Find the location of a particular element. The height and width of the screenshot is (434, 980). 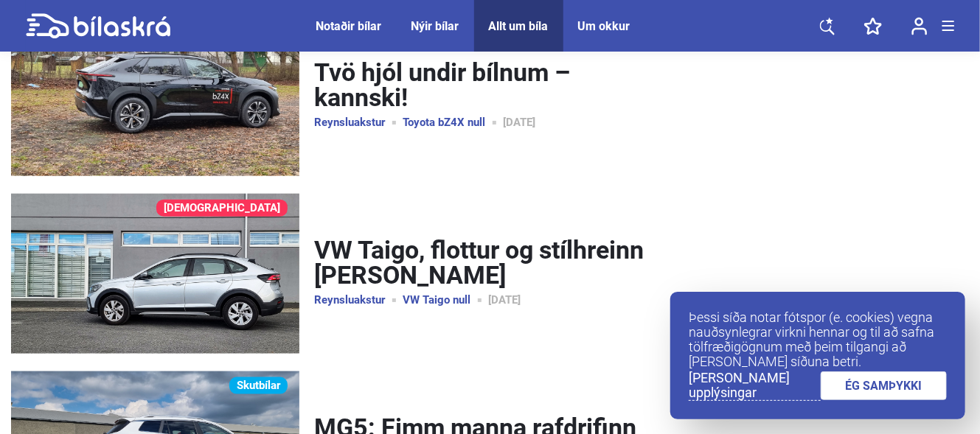

a: VW Taigo null is located at coordinates (445, 300).